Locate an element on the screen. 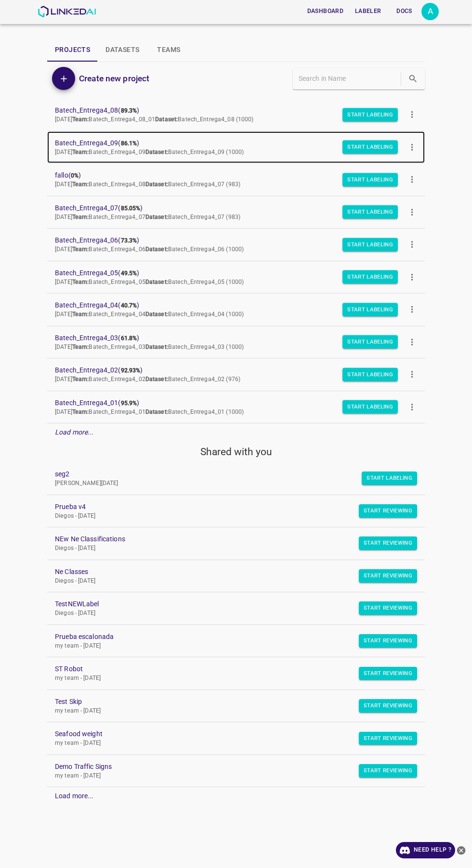 Image resolution: width=472 pixels, height=868 pixels. div: A is located at coordinates (430, 12).